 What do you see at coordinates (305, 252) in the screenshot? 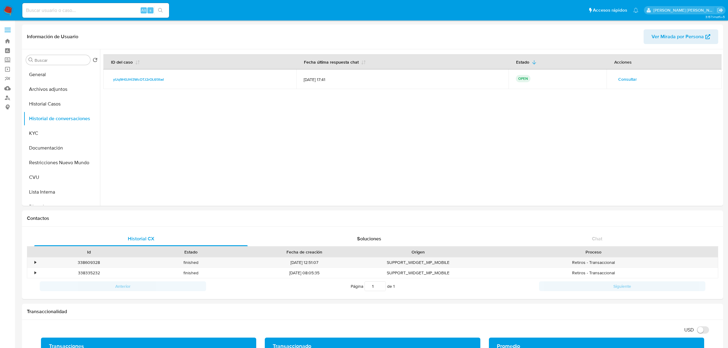
I see `div: Fecha de creación` at bounding box center [305, 252].